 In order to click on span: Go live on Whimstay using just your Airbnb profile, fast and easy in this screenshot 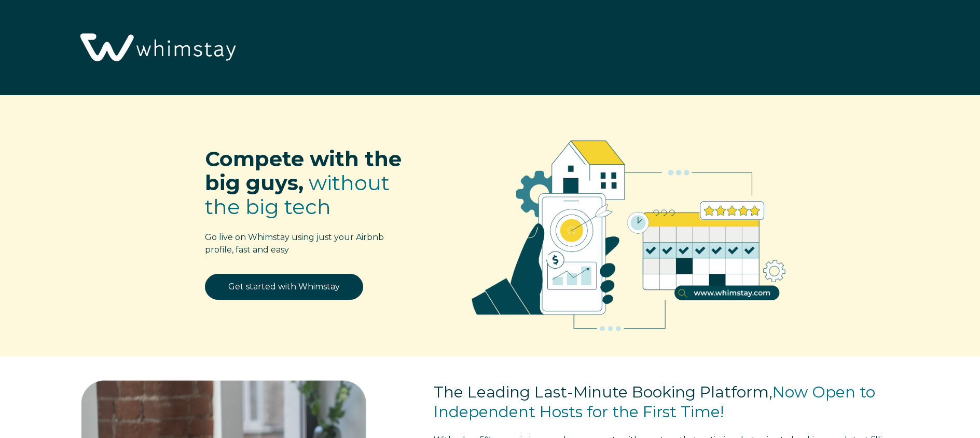, I will do `click(294, 243)`.